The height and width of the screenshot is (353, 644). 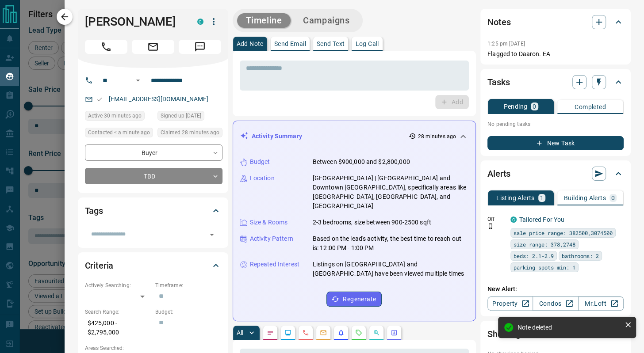 I want to click on p: Log Call, so click(x=367, y=44).